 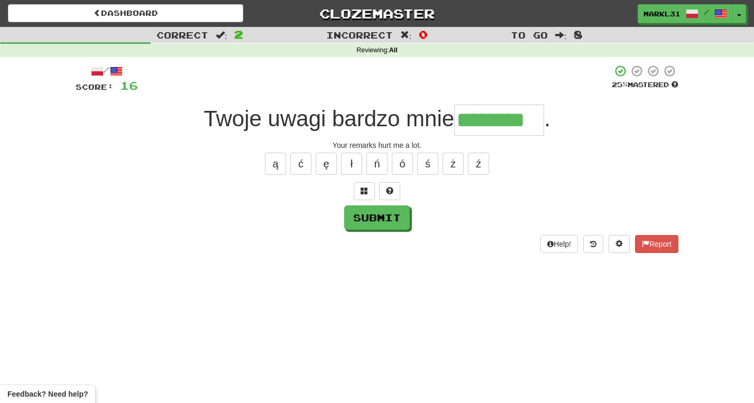 I want to click on button: Report, so click(x=656, y=244).